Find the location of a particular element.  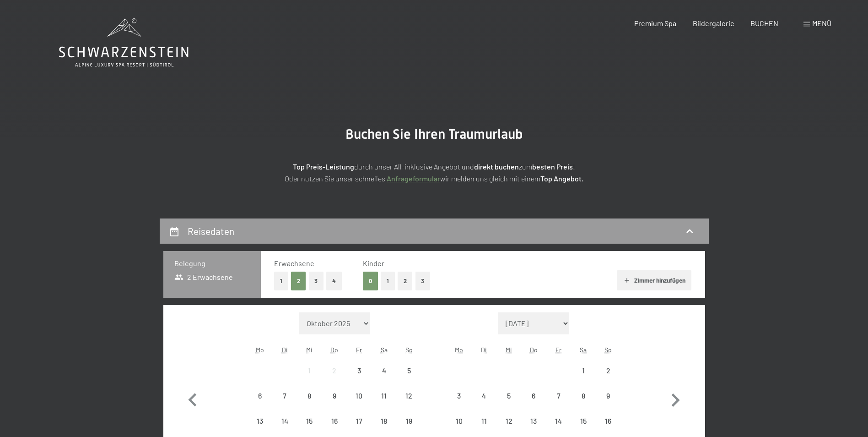

div: Fri Nov 14 2025 is located at coordinates (558, 421).